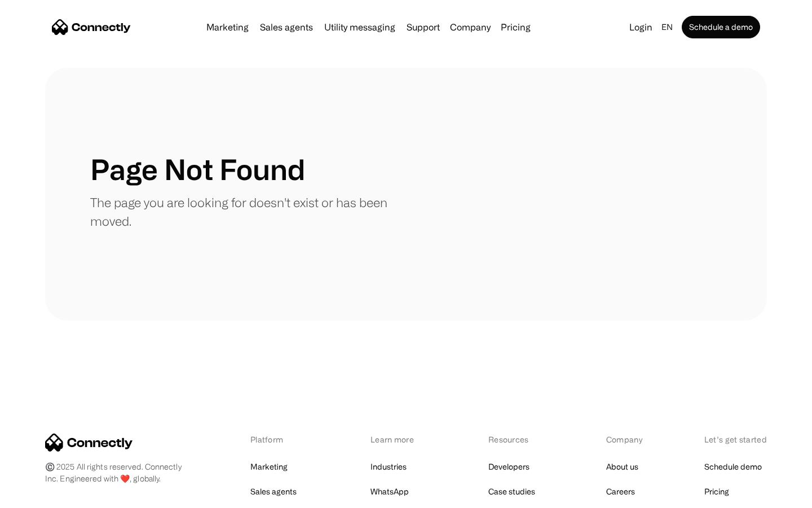  Describe the element at coordinates (388, 466) in the screenshot. I see `a: Industries` at that location.